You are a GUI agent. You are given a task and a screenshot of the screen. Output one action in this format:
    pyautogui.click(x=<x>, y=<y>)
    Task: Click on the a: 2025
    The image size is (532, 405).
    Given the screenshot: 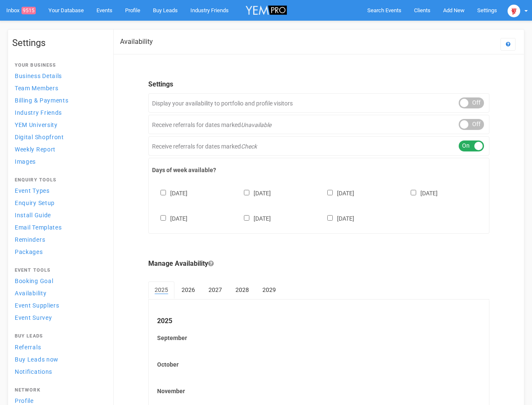 What is the action you would take?
    pyautogui.click(x=161, y=290)
    